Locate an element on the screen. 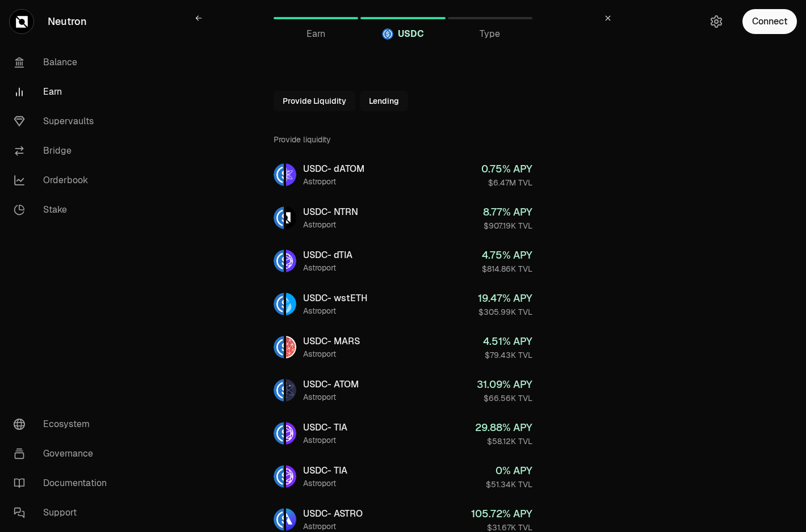 The height and width of the screenshot is (532, 806). a: Stake is located at coordinates (63, 210).